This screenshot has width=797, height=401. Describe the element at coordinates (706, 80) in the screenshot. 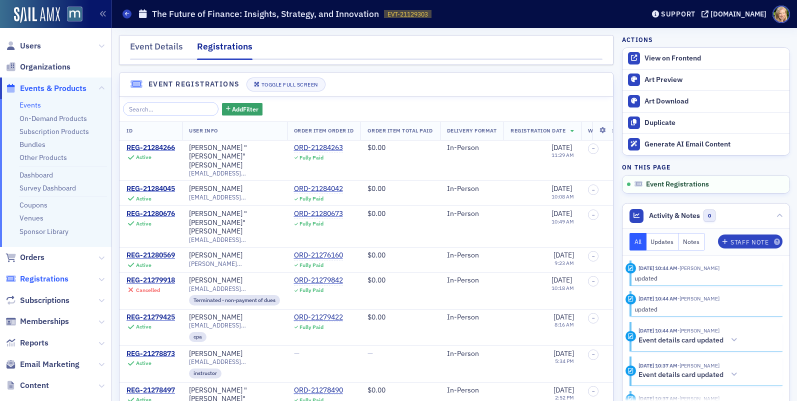

I see `a: Art Preview` at that location.